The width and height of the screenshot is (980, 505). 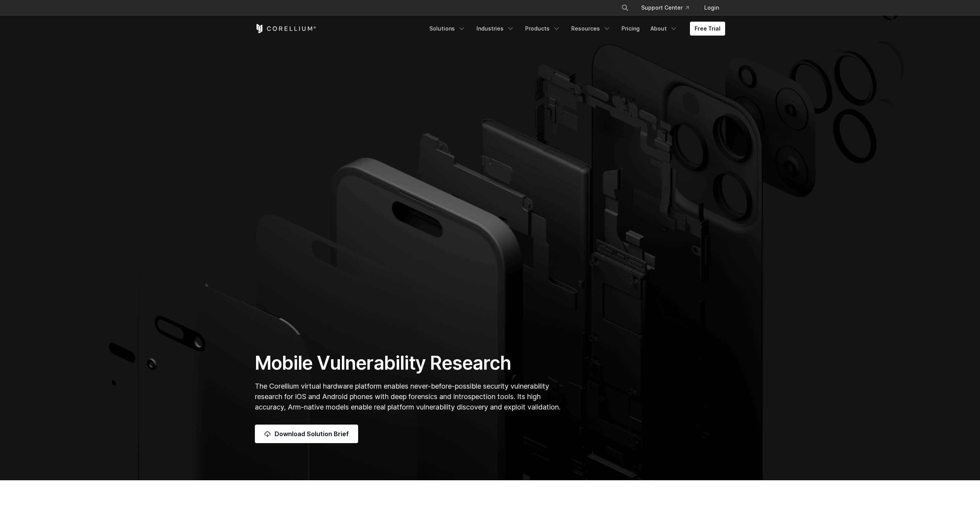 I want to click on button: Search, so click(x=624, y=7).